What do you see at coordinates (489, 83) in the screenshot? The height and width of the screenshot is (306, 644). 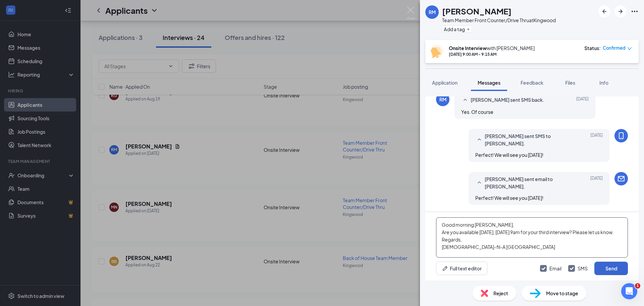 I see `span: Messages` at bounding box center [489, 83].